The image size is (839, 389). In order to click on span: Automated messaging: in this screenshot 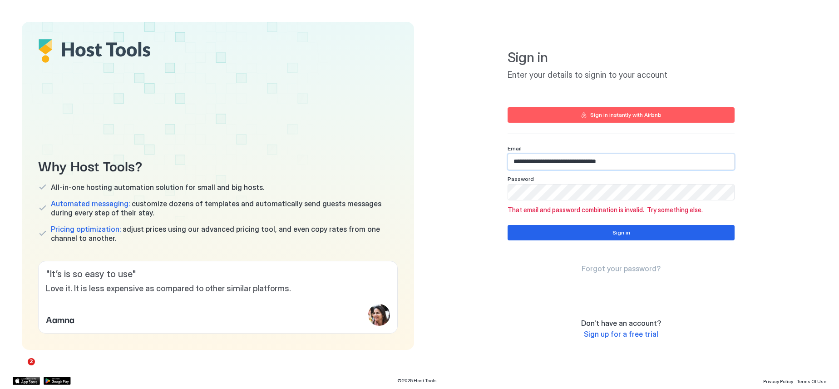, I will do `click(90, 203)`.